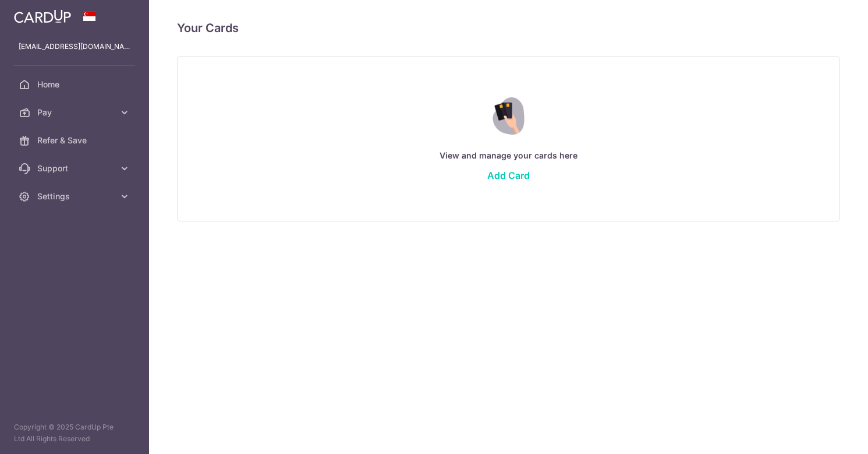 This screenshot has height=454, width=868. I want to click on h4: Your Cards, so click(208, 28).